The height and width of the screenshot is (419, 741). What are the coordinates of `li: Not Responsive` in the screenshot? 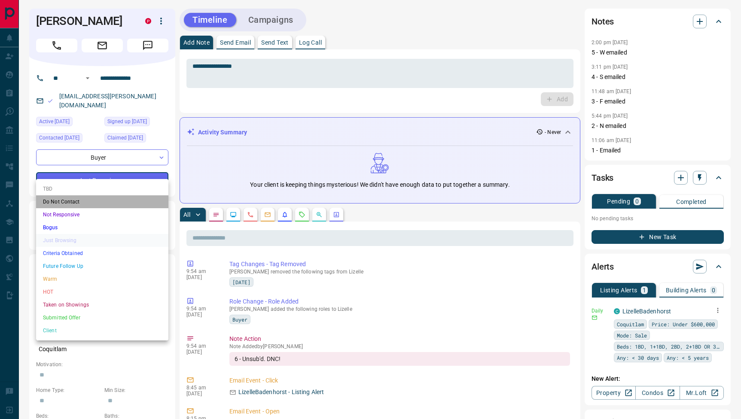 It's located at (102, 215).